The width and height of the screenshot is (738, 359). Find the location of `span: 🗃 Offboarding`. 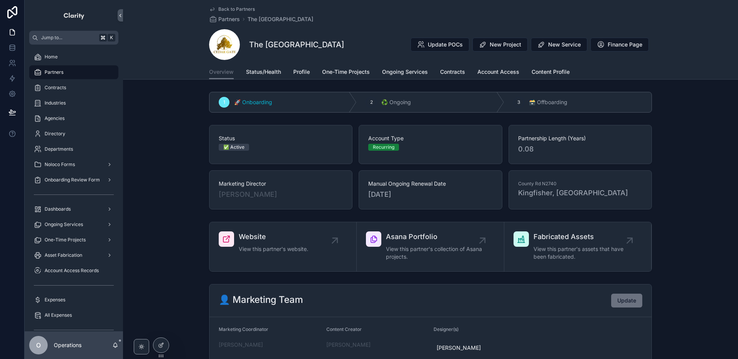

span: 🗃 Offboarding is located at coordinates (548, 102).